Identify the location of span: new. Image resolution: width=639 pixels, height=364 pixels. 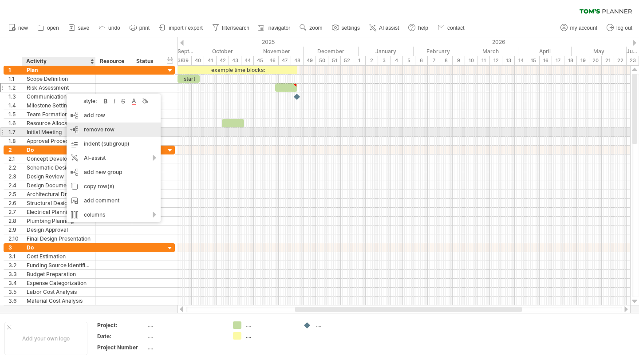
(23, 28).